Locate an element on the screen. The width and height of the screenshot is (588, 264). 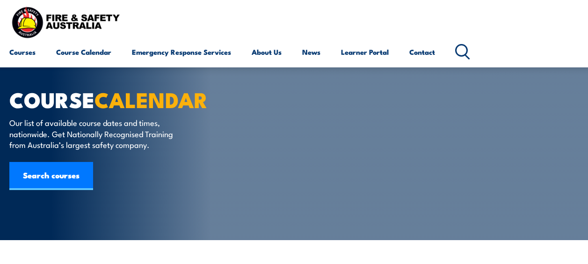
a: Search courses is located at coordinates (51, 176).